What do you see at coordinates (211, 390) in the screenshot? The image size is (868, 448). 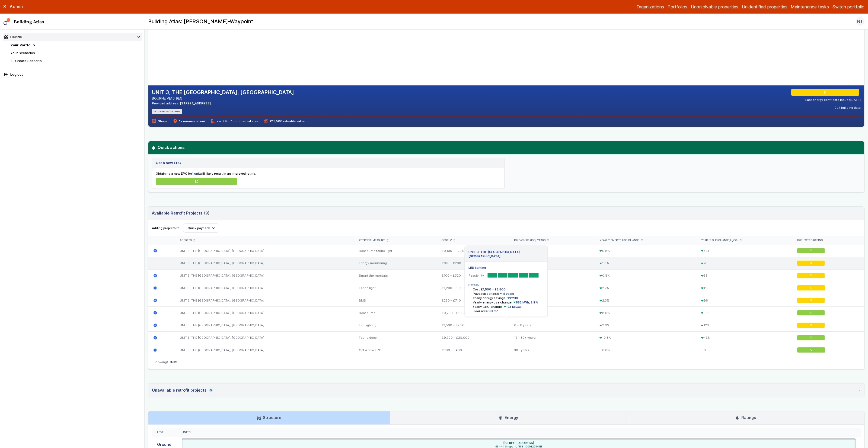 I see `span: 3` at bounding box center [211, 390].